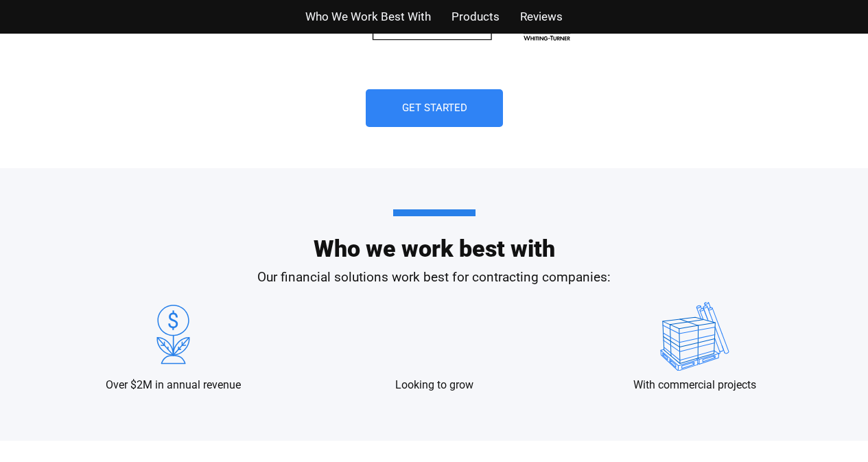 The width and height of the screenshot is (868, 462). Describe the element at coordinates (695, 385) in the screenshot. I see `p: With commercial projects` at that location.